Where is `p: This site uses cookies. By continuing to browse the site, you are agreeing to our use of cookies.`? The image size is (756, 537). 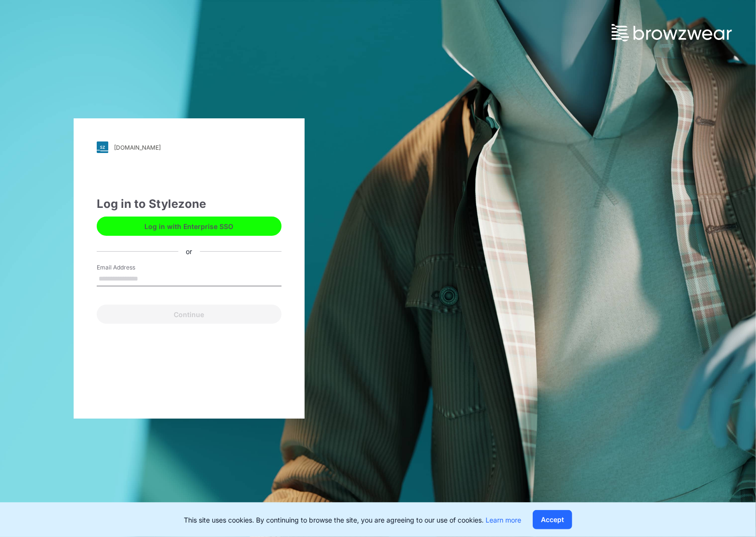 p: This site uses cookies. By continuing to browse the site, you are agreeing to our use of cookies. is located at coordinates (352, 520).